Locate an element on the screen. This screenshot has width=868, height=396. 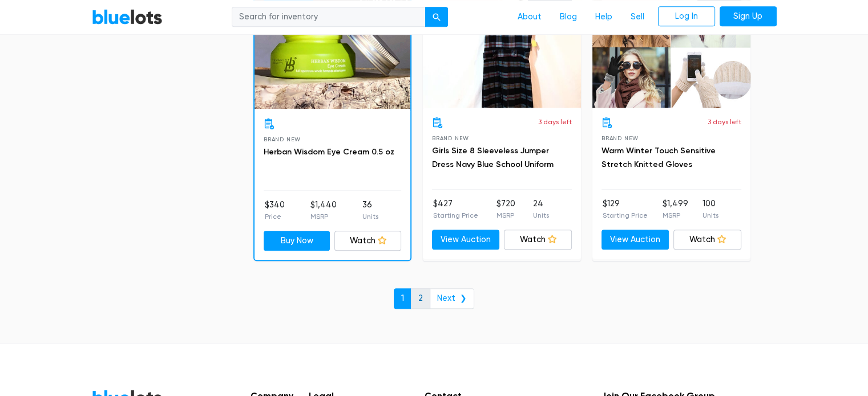
a: Log In is located at coordinates (687, 16).